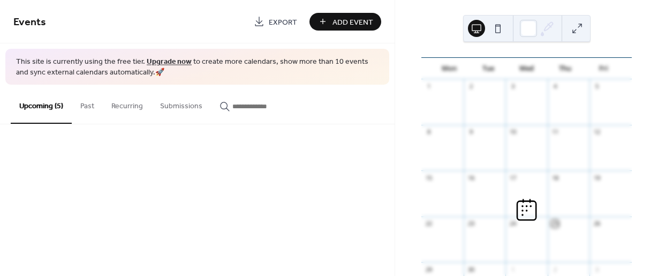 The height and width of the screenshot is (276, 658). Describe the element at coordinates (428, 177) in the screenshot. I see `div: 15` at that location.